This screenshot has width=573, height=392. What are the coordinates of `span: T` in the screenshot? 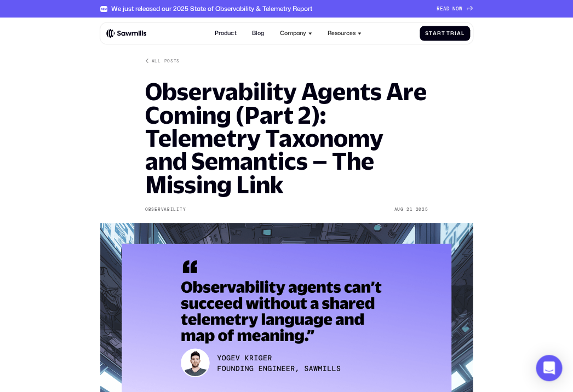 It's located at (448, 33).